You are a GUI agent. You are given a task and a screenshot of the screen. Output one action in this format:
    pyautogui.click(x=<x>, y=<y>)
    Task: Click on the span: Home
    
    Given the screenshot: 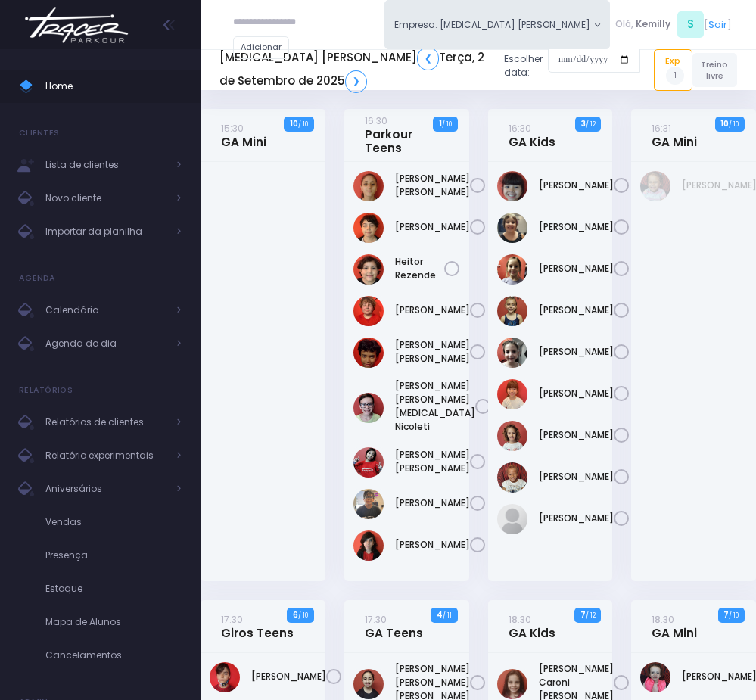 What is the action you would take?
    pyautogui.click(x=113, y=87)
    